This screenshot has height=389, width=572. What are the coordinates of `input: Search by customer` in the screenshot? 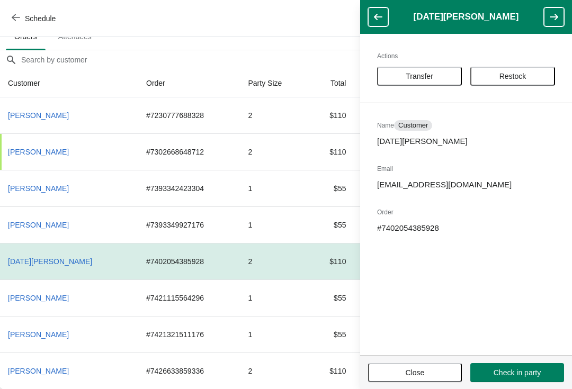 It's located at (296, 60).